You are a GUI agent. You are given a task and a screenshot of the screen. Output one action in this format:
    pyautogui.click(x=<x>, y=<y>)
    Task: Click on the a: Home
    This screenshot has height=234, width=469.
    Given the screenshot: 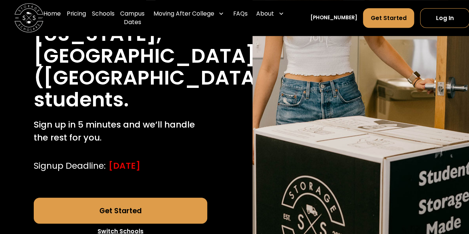 What is the action you would take?
    pyautogui.click(x=52, y=18)
    